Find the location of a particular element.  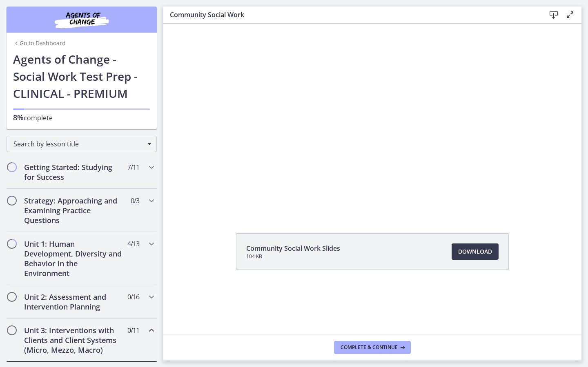

span: 0 / 3 is located at coordinates (135, 201).